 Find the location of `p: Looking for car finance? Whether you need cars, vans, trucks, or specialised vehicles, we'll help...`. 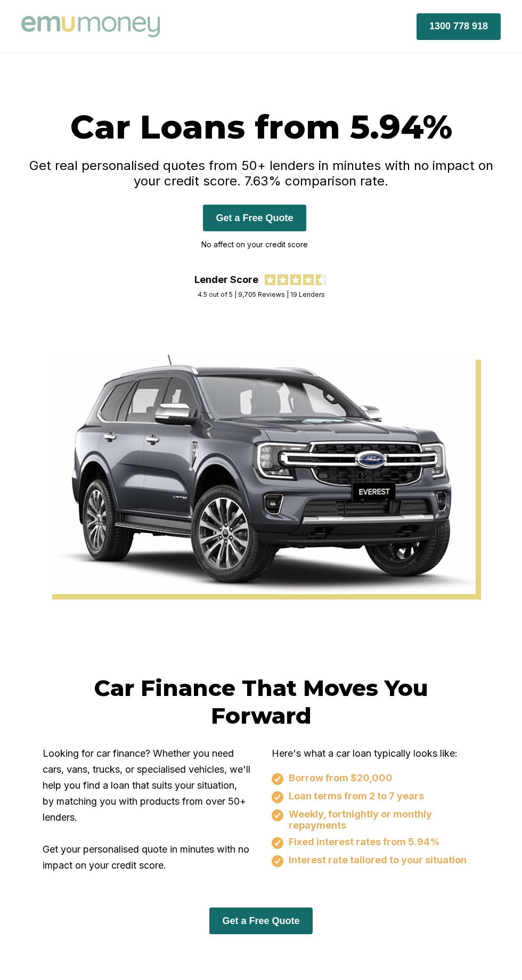

p: Looking for car finance? Whether you need cars, vans, trucks, or specialised vehicles, we'll help... is located at coordinates (146, 809).